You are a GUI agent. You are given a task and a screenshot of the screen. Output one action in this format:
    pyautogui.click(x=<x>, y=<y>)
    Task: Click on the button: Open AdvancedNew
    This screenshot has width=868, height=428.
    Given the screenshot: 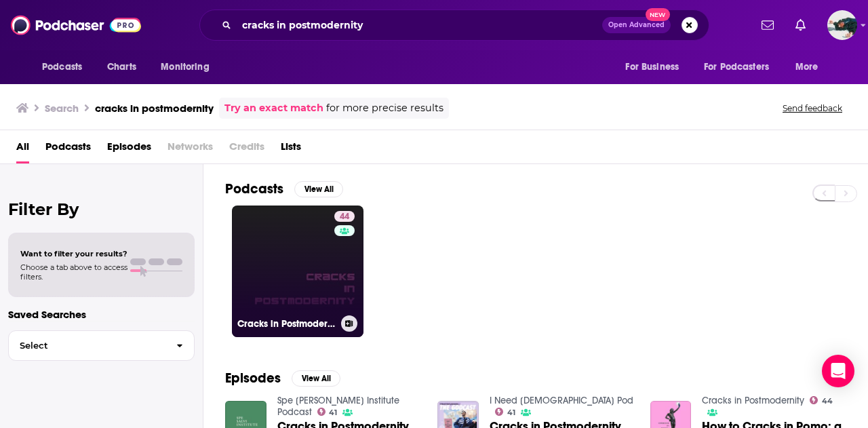 What is the action you would take?
    pyautogui.click(x=636, y=25)
    